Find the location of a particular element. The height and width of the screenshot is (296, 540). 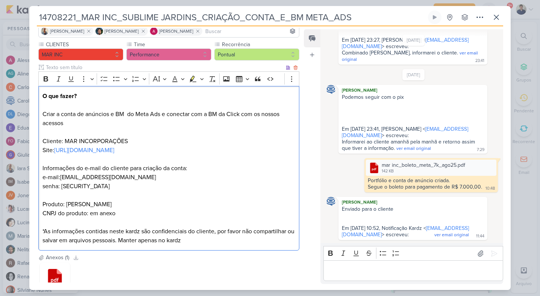

p: Criar a conta de anúncios e BM do Meta Ads e conectar com a BM da Click com os nossos acessos Cli... is located at coordinates (169, 168).